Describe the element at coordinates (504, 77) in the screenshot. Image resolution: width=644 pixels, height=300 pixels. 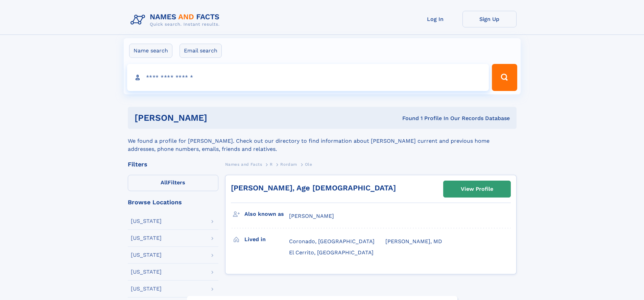
I see `button: Search Button` at that location.